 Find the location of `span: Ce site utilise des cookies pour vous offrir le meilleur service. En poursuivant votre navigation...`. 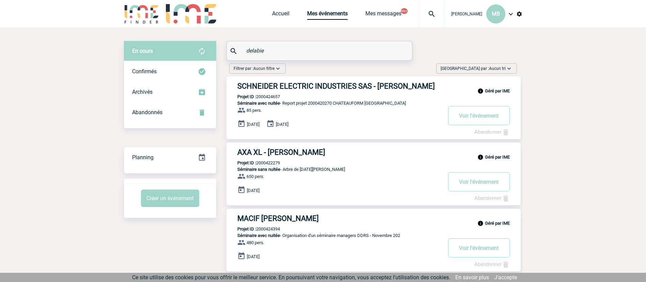

span: Ce site utilise des cookies pour vous offrir le meilleur service. En poursuivant votre navigation... is located at coordinates (291, 277).